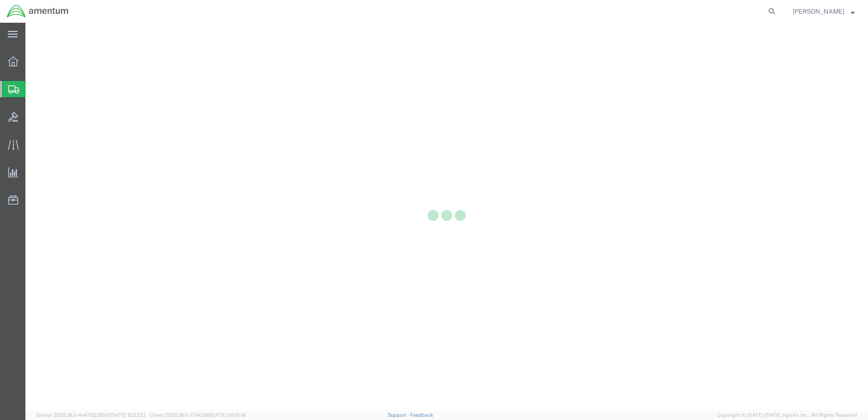 The width and height of the screenshot is (868, 420). I want to click on a: Support, so click(399, 415).